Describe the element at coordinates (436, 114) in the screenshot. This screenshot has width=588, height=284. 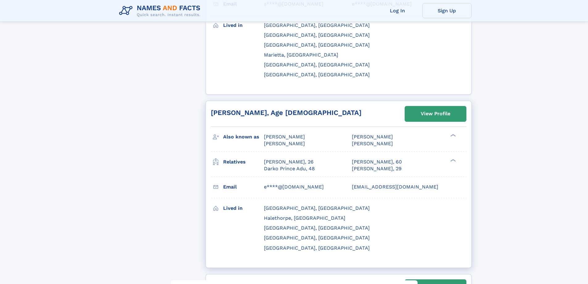
I see `div: View Profile` at that location.